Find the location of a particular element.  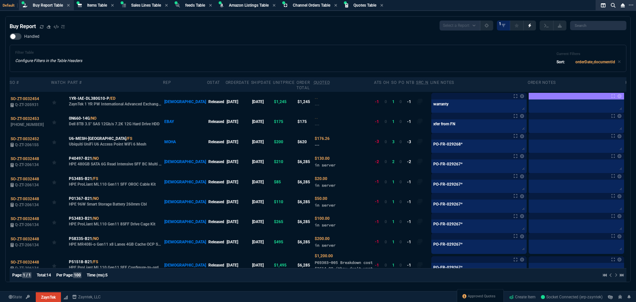

td: MOHA is located at coordinates (185, 142).